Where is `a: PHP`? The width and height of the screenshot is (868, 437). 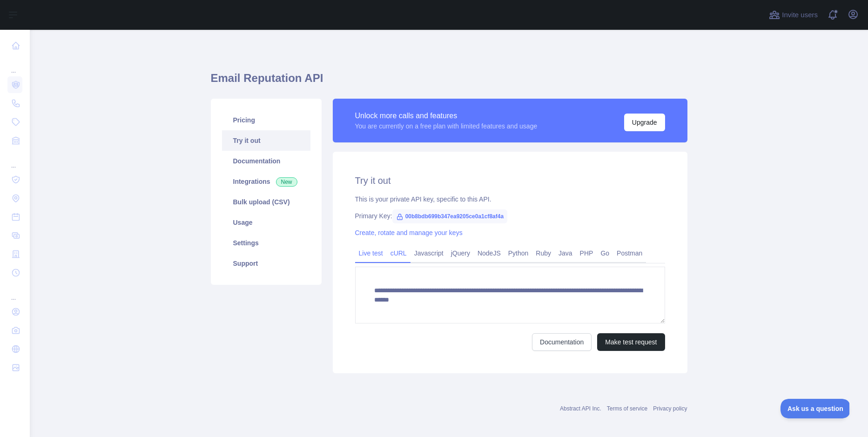 a: PHP is located at coordinates (586, 253).